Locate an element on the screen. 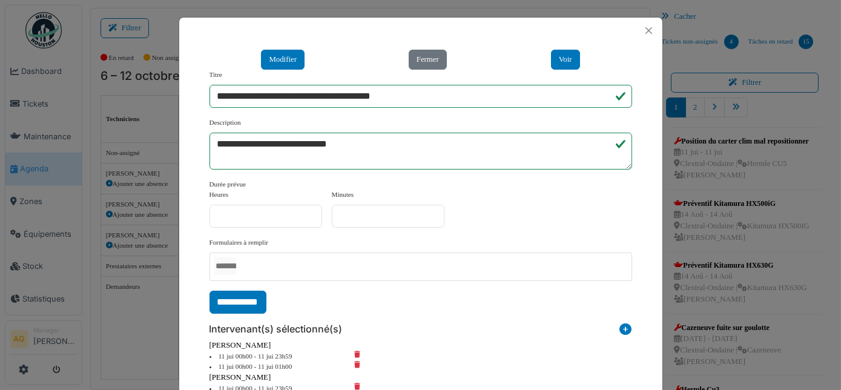  label: Titre is located at coordinates (216, 74).